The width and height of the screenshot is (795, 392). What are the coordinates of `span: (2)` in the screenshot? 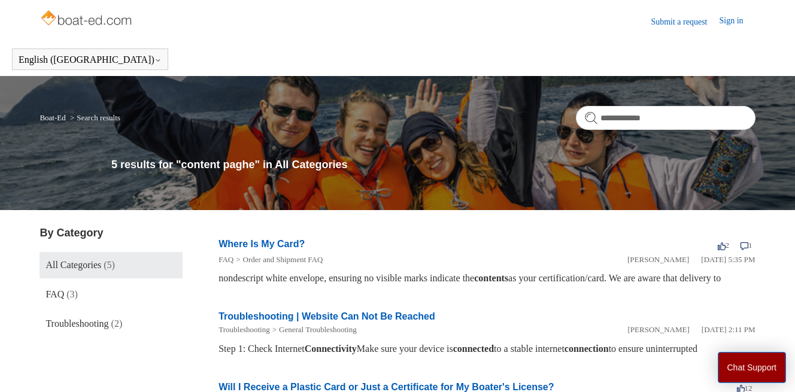 It's located at (117, 323).